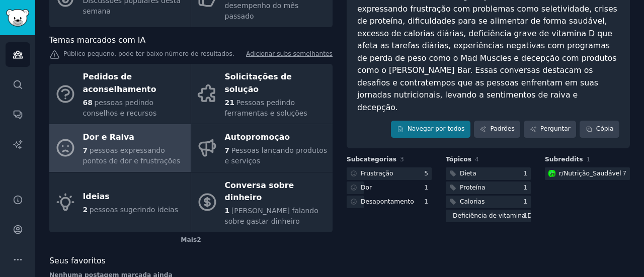 The image size is (644, 277). I want to click on font: 4, so click(477, 160).